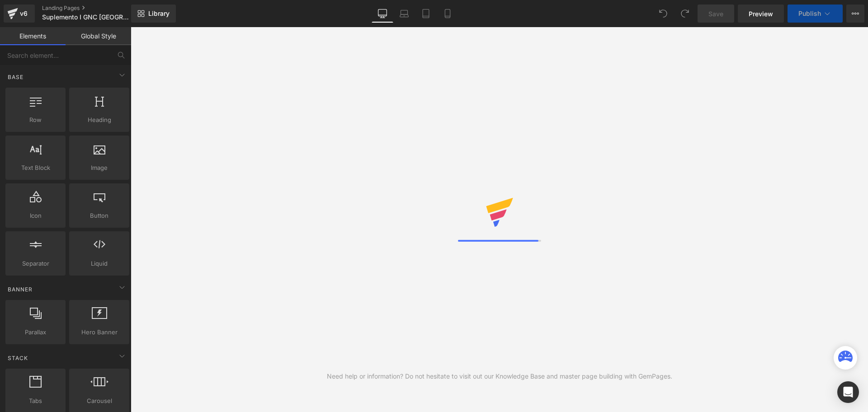  I want to click on button: Redo, so click(685, 14).